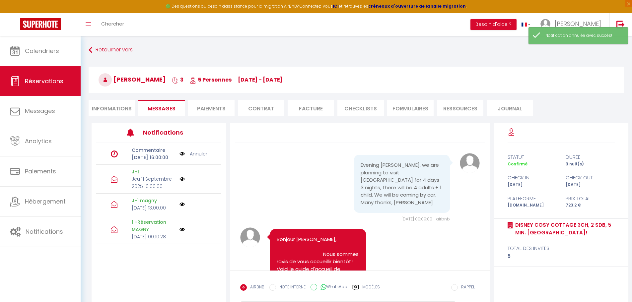 The width and height of the screenshot is (632, 302). I want to click on span: Hébergement, so click(45, 201).